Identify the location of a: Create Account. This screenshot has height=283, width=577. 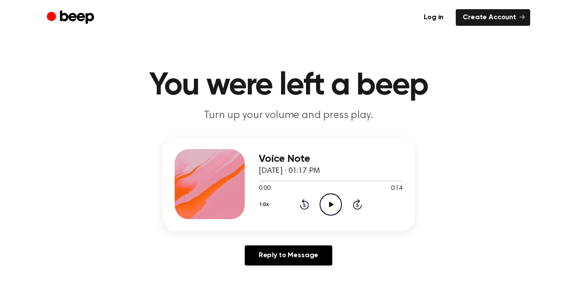
(493, 18).